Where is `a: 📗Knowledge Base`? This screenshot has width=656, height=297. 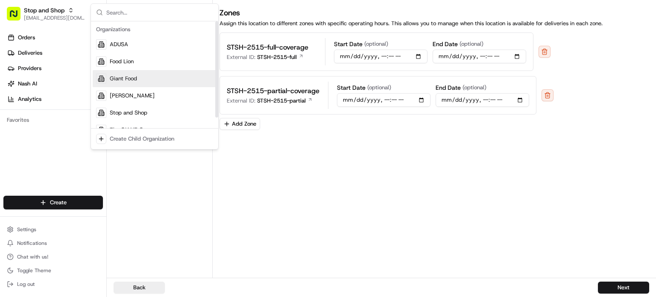
a: 📗Knowledge Base is located at coordinates (37, 128).